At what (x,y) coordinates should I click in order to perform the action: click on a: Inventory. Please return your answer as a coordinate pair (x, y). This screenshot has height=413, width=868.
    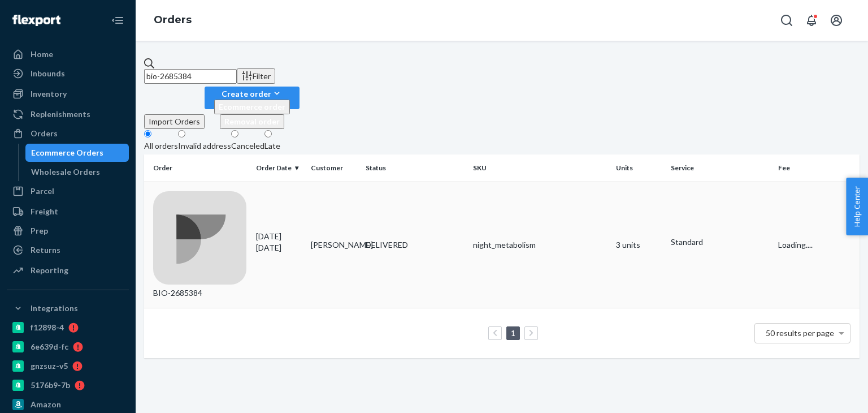
    Looking at the image, I should click on (68, 94).